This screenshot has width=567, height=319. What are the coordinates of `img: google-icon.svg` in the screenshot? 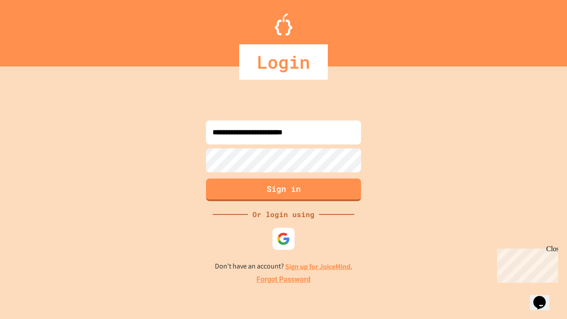 It's located at (284, 239).